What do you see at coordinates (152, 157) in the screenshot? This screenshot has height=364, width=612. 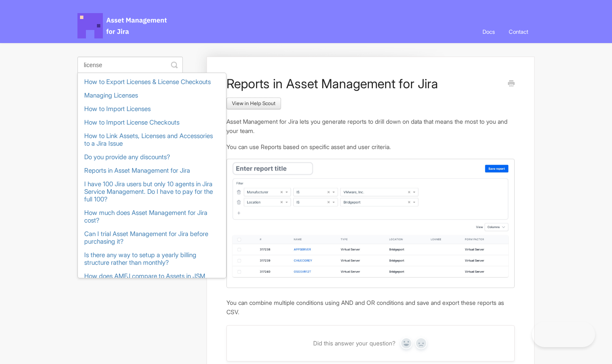 I see `a: Do you provide any discounts?` at bounding box center [152, 157].